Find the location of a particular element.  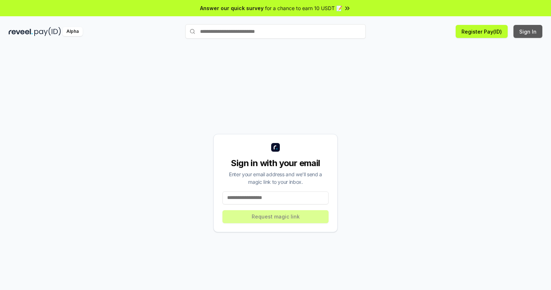

span: for a chance to earn 10 USDT 📝 is located at coordinates (304, 8).